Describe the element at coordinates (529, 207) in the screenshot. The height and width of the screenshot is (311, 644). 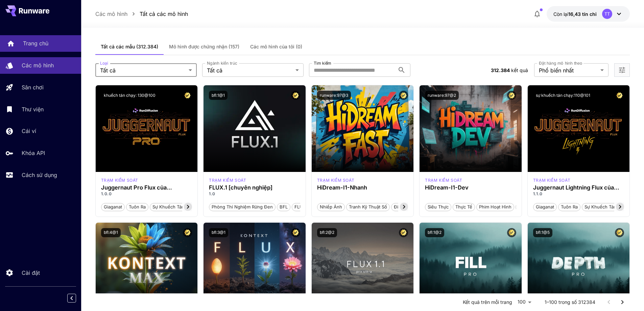
I see `button: Cách điệu` at that location.